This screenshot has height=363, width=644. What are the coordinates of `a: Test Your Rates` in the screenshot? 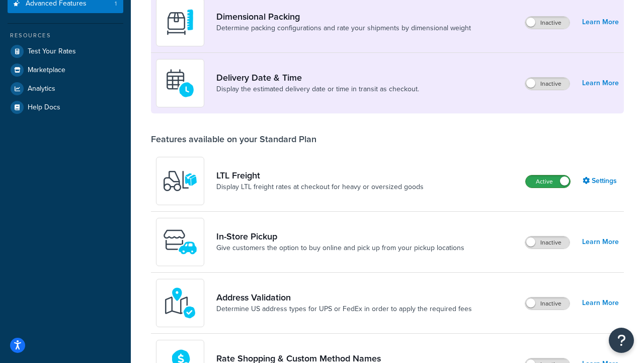 It's located at (65, 51).